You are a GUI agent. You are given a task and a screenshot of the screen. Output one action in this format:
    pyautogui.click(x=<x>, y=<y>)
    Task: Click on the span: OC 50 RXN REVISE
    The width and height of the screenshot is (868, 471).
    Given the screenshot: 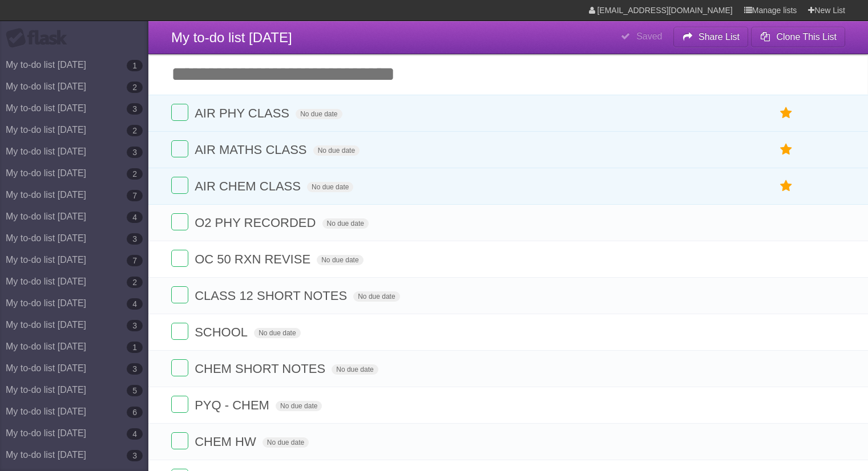 What is the action you would take?
    pyautogui.click(x=254, y=259)
    